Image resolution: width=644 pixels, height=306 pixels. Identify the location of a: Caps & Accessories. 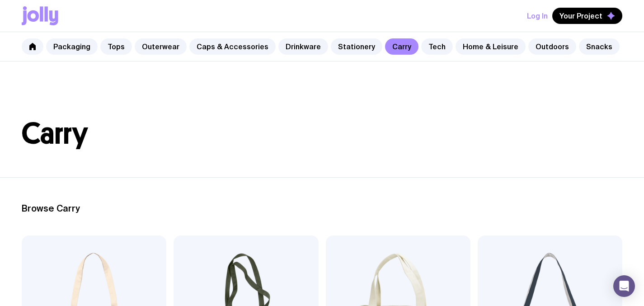
(232, 47).